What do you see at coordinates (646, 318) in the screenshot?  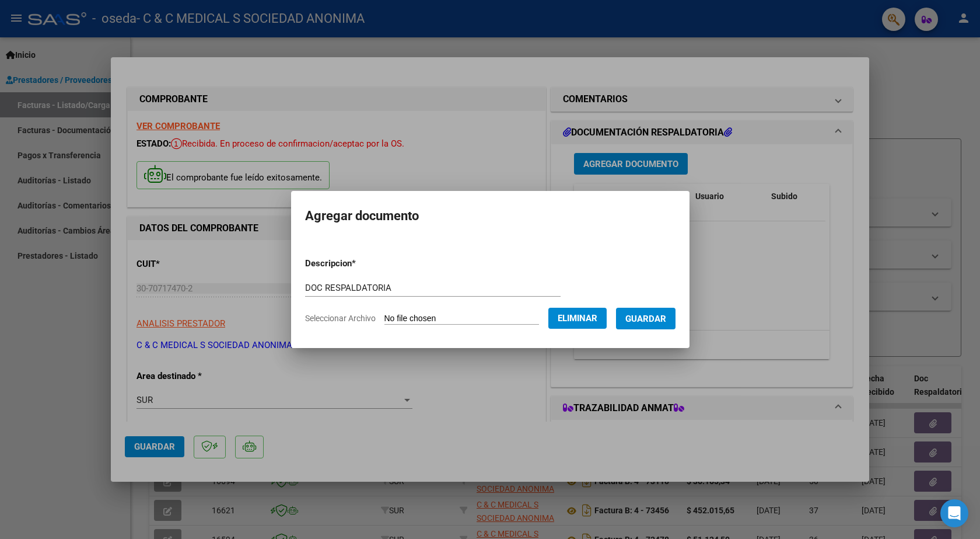 I see `button: Guardar` at bounding box center [646, 318].